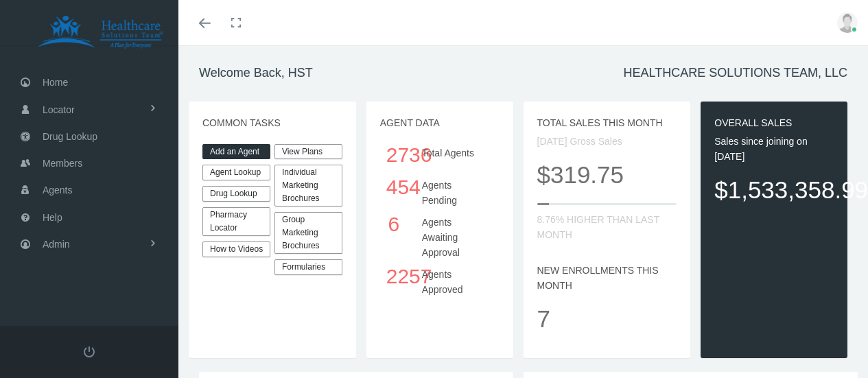  Describe the element at coordinates (607, 123) in the screenshot. I see `p: TOTAL SALES THIS MONTH` at that location.